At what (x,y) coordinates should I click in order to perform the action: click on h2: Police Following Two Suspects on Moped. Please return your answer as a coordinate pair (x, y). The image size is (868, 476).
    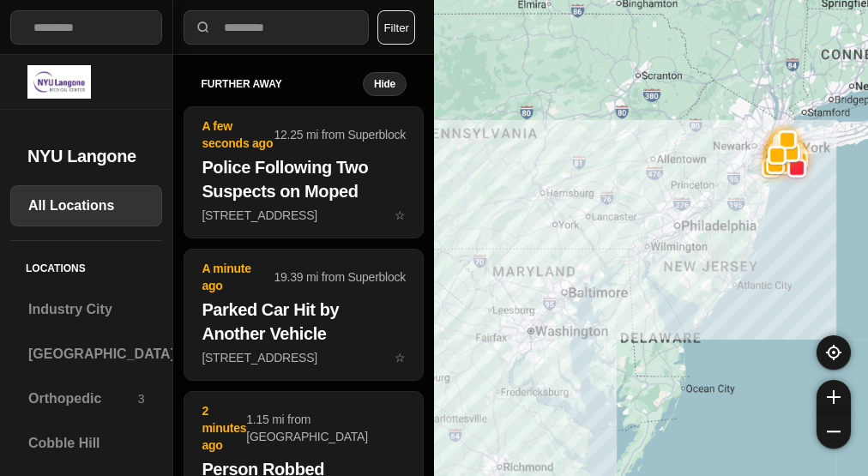
    Looking at the image, I should click on (303, 179).